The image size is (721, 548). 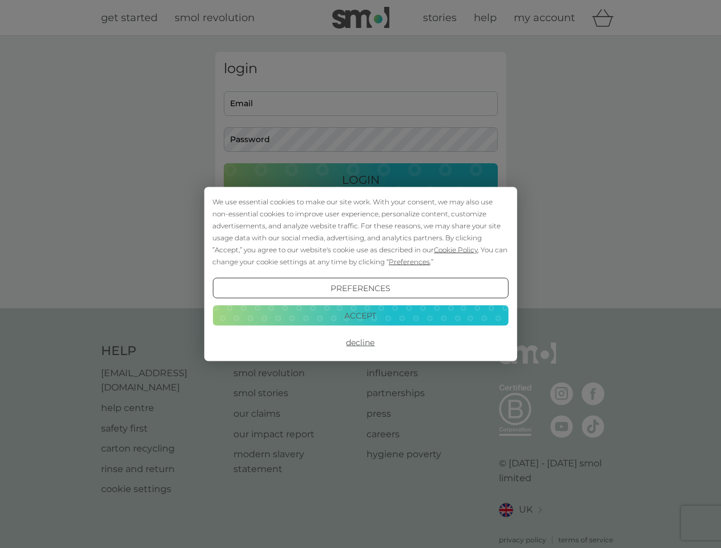 What do you see at coordinates (360, 343) in the screenshot?
I see `button: Decline` at bounding box center [360, 343].